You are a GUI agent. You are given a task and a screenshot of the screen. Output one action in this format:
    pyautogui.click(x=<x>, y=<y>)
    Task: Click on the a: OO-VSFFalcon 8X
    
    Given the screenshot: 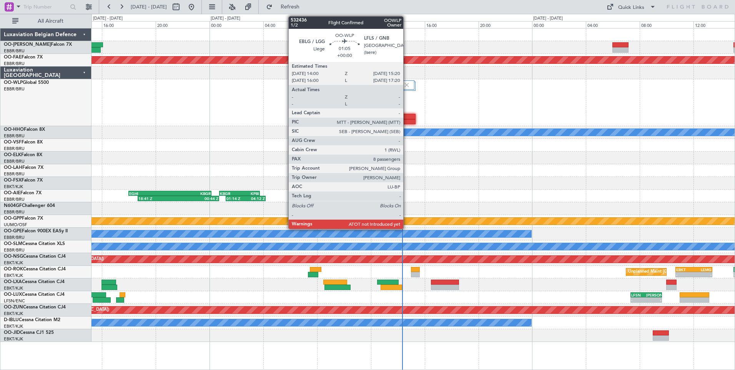 What is the action you would take?
    pyautogui.click(x=23, y=142)
    